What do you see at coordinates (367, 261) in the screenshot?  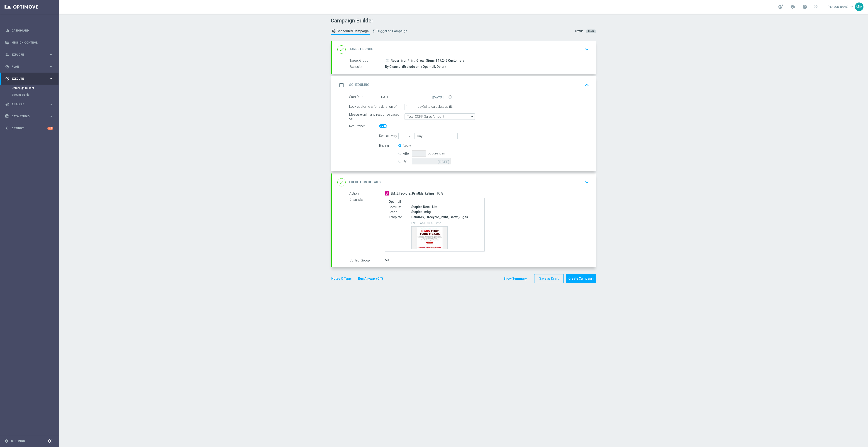 I see `label: Control Group` at bounding box center [367, 261].